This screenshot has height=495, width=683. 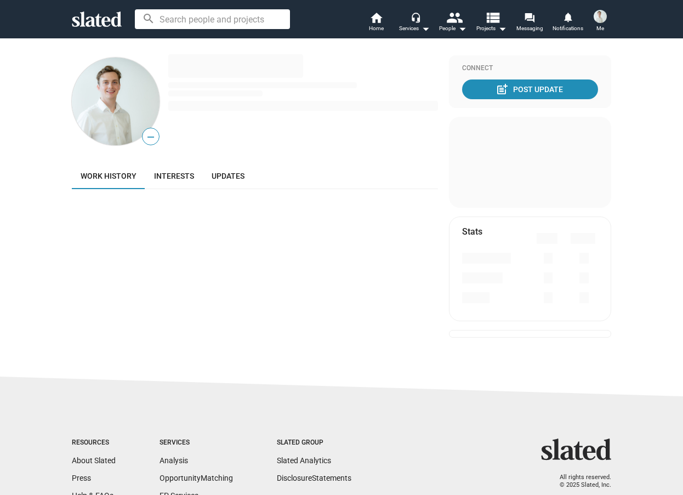 What do you see at coordinates (568, 29) in the screenshot?
I see `span: Notifications` at bounding box center [568, 29].